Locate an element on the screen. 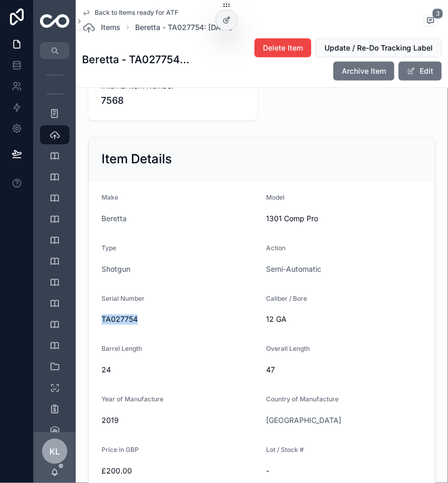 The width and height of the screenshot is (448, 483). button: Update / Re-Do Tracking Label is located at coordinates (379, 48).